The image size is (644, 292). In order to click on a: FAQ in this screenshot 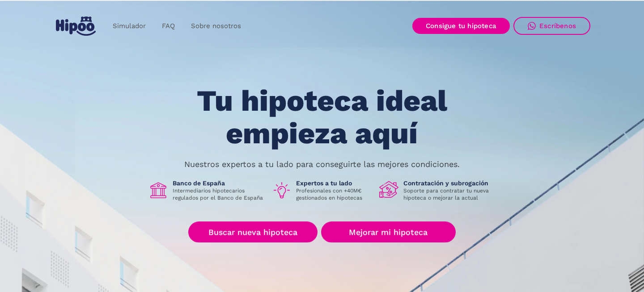, I will do `click(168, 26)`.